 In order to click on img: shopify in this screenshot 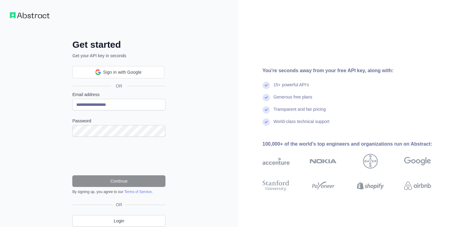, I will do `click(370, 186)`.